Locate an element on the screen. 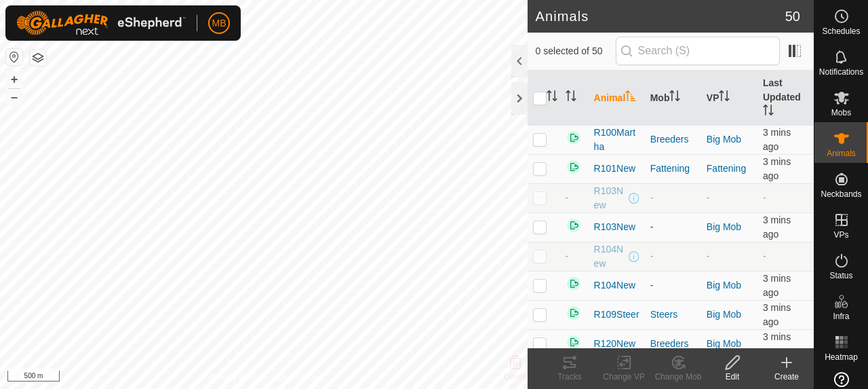  span: R100Martha is located at coordinates (617, 140).